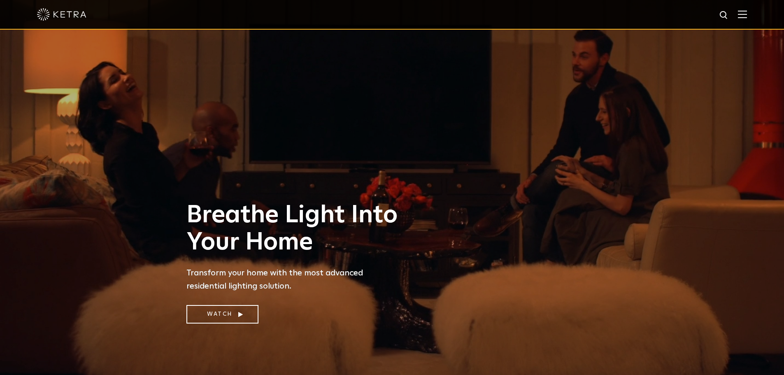  Describe the element at coordinates (296, 279) in the screenshot. I see `p: Transform your home with the most advanced residential lighting solution.` at that location.